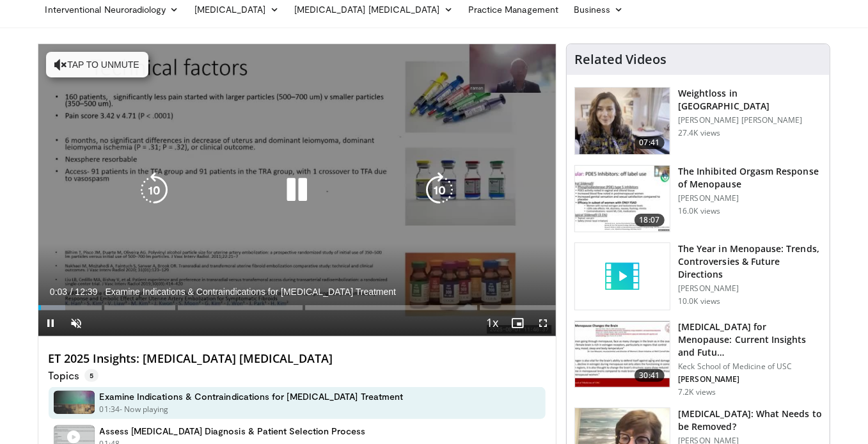 The height and width of the screenshot is (444, 868). What do you see at coordinates (622, 121) in the screenshot?
I see `img: 9983fed1-7565-45be-8934-aef1103ce6e2.150x105_q85_crop-smart_upscale.jpg` at bounding box center [622, 121].